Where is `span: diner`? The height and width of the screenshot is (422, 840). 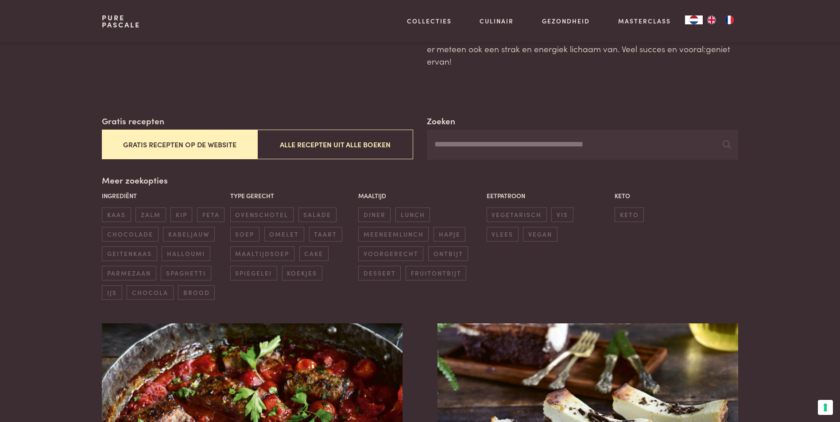 span: diner is located at coordinates (374, 215).